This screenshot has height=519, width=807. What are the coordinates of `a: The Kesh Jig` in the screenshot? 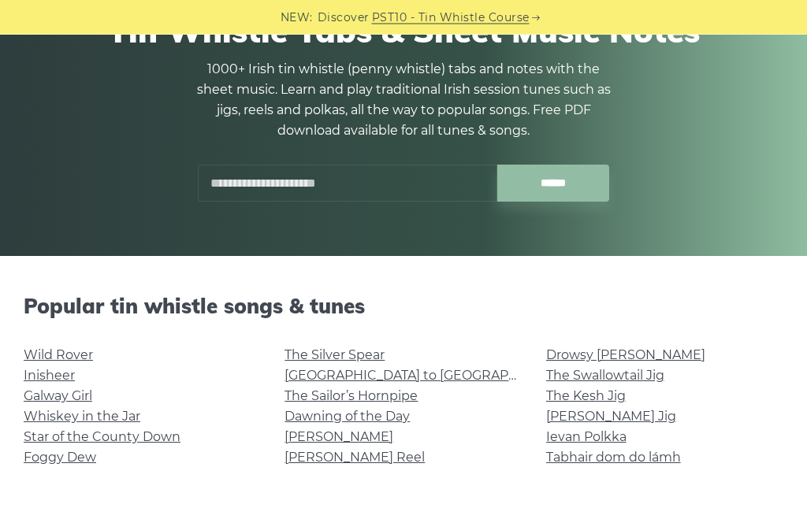 It's located at (586, 396).